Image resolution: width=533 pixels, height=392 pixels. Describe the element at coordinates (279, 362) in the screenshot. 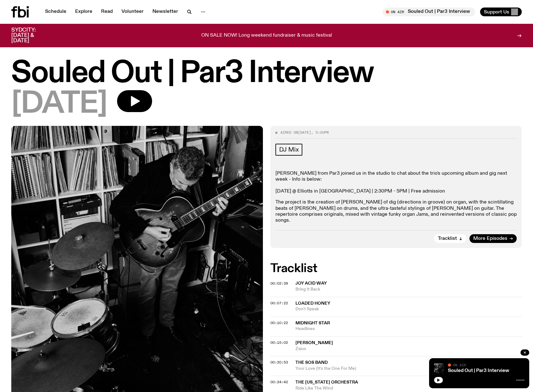

I see `button: 00:20:53` at that location.